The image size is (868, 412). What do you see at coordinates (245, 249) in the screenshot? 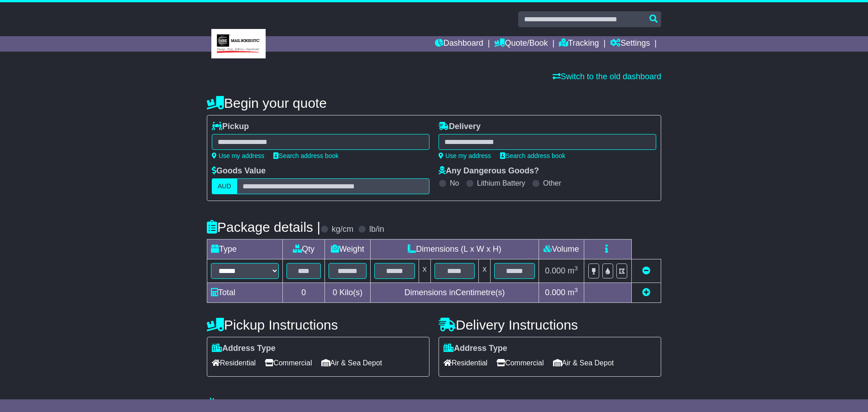
I see `td: Type` at bounding box center [245, 249].